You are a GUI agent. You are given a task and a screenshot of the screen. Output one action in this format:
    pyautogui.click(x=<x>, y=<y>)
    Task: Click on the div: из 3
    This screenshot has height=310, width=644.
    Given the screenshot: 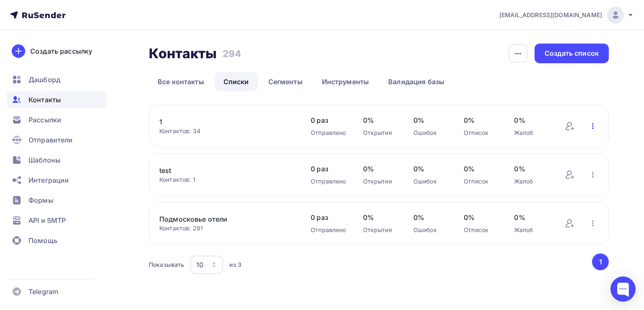 What is the action you would take?
    pyautogui.click(x=235, y=265)
    